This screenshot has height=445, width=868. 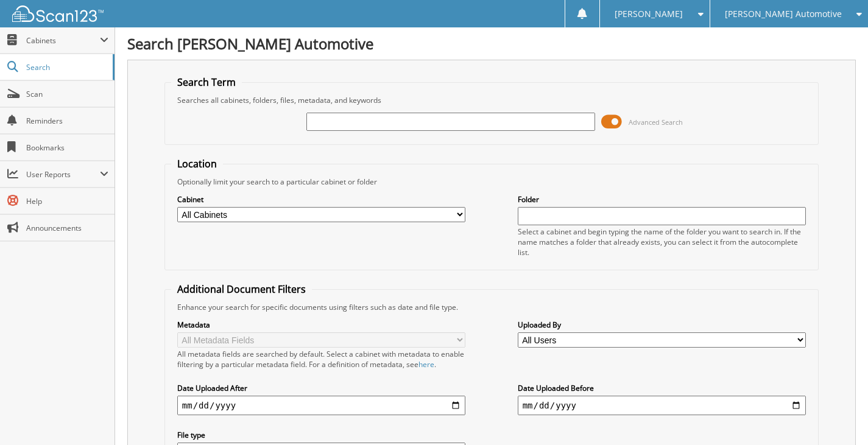 What do you see at coordinates (322, 359) in the screenshot?
I see `div: All metadata fields are searched by default. Select a cabinet with metadata to enable filtering b...` at bounding box center [322, 359].